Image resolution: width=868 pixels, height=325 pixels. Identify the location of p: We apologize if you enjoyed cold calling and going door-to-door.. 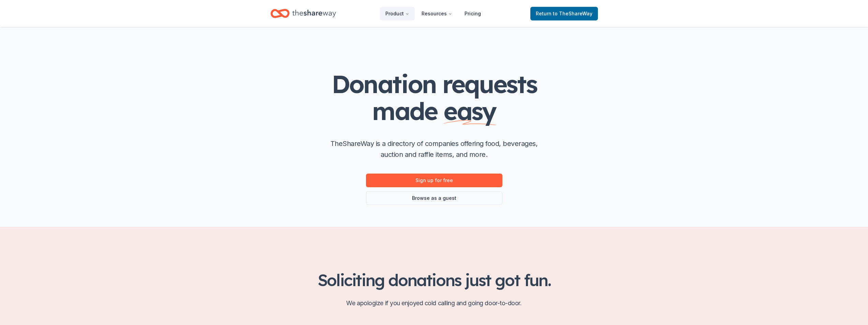
(434, 303).